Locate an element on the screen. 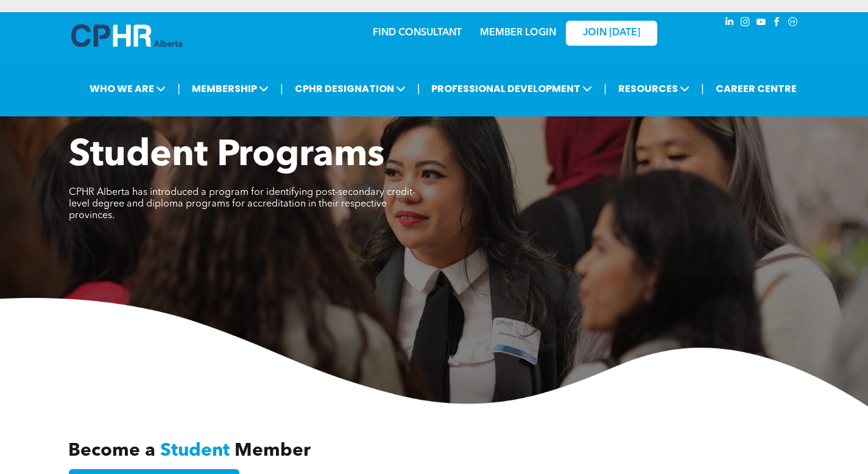 The height and width of the screenshot is (474, 868). span: Student Programs is located at coordinates (227, 156).